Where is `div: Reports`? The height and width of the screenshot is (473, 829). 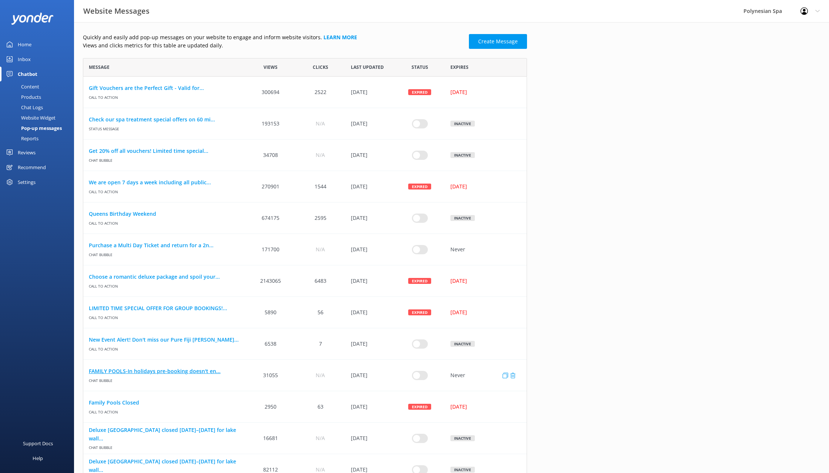 div: Reports is located at coordinates (21, 138).